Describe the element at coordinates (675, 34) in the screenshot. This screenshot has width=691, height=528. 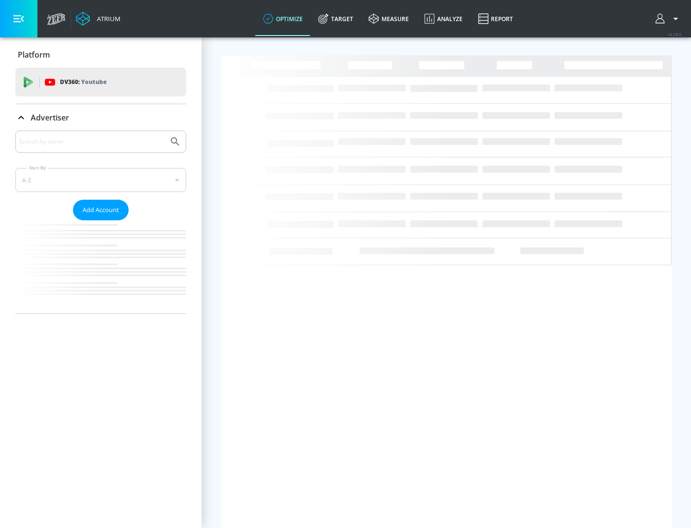
I see `span: v 4.28.0` at that location.